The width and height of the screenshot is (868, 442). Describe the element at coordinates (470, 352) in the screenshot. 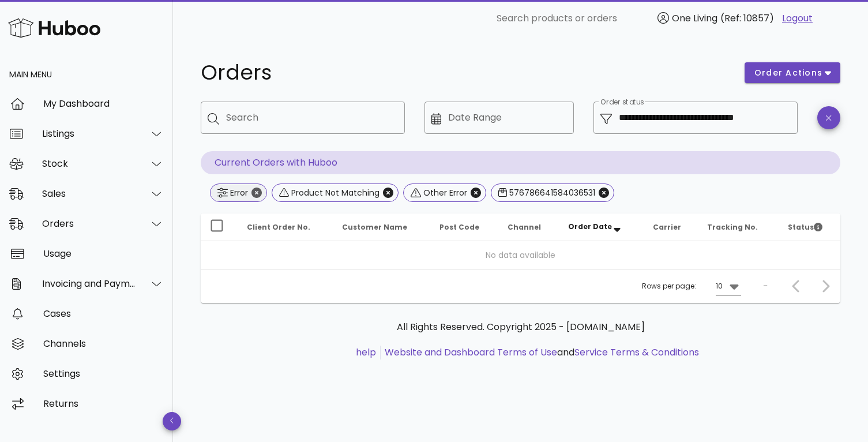

I see `a: Website and Dashboard Terms of Use` at that location.